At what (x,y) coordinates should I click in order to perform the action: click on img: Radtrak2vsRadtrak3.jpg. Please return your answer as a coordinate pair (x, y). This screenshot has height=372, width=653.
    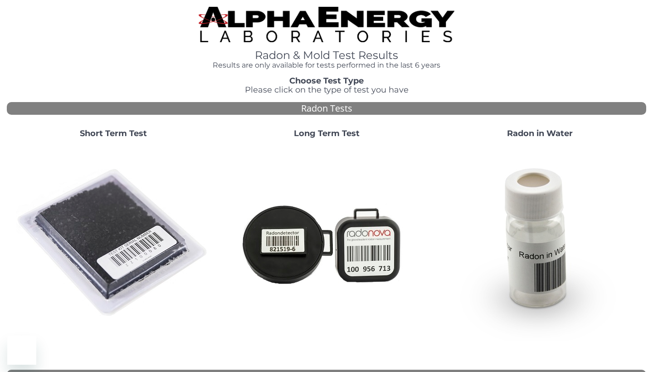
    Looking at the image, I should click on (326, 243).